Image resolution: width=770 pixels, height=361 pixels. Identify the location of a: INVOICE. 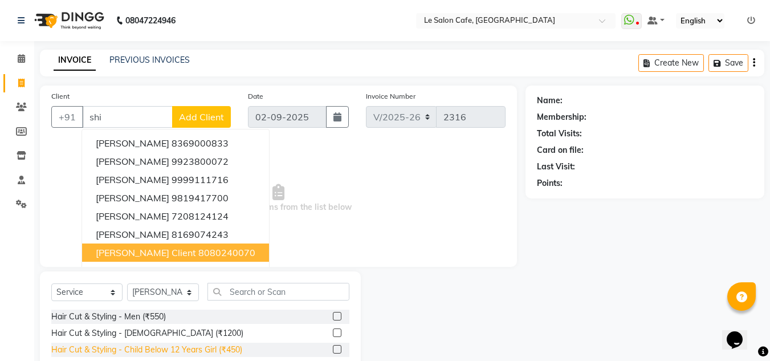
(75, 60).